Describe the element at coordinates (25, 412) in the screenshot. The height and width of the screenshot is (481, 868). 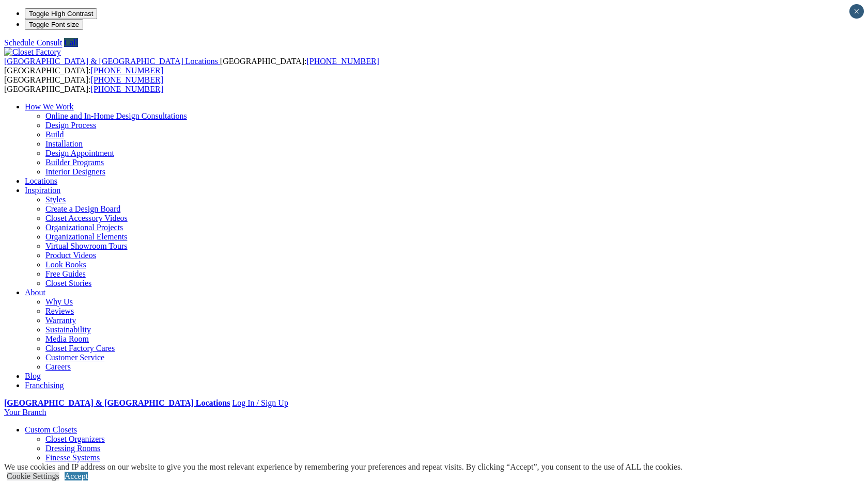
I see `span: Your Branch` at that location.